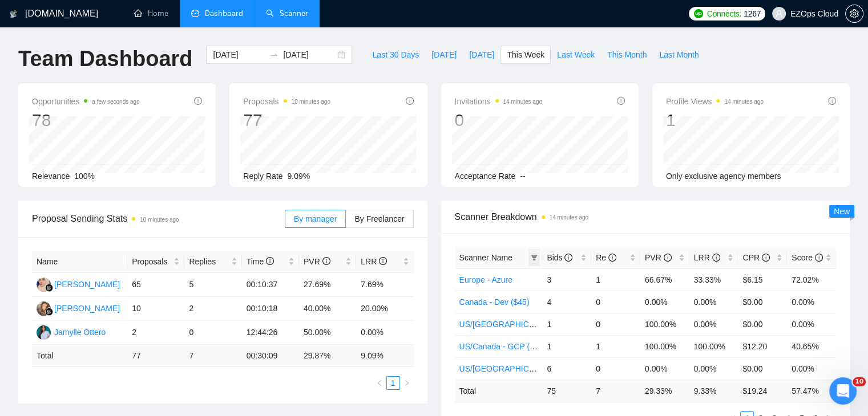 This screenshot has height=416, width=868. Describe the element at coordinates (43, 332) in the screenshot. I see `img: JO` at that location.